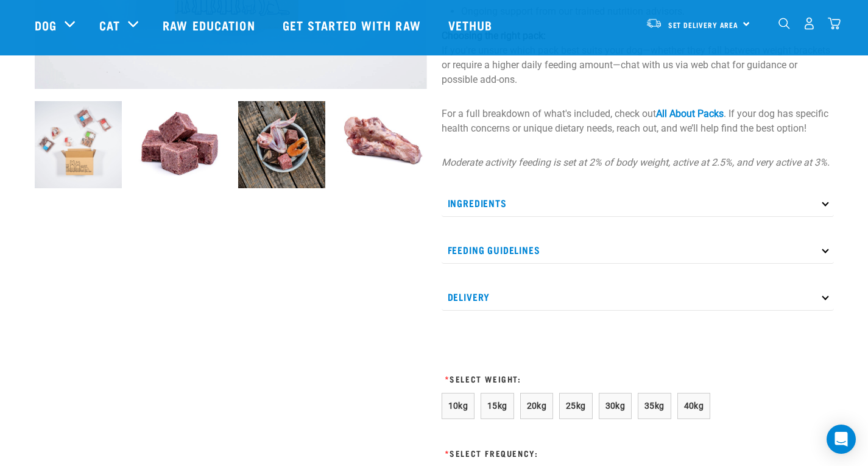 The image size is (868, 466). Describe the element at coordinates (282, 145) in the screenshot. I see `img: Assortment of Raw Essentials Ingredients Including, Salmon Fillet, Cubed Beef And Tripe, Turkey W...` at that location.